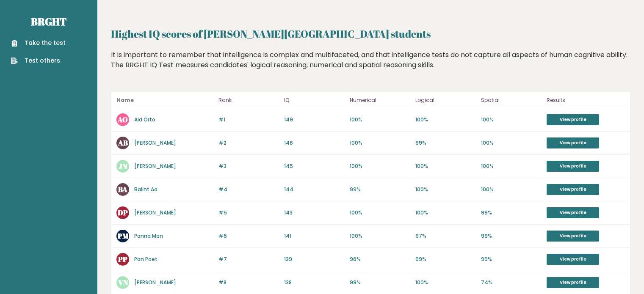 This screenshot has width=644, height=294. What do you see at coordinates (125, 100) in the screenshot?
I see `b: Name` at bounding box center [125, 100].